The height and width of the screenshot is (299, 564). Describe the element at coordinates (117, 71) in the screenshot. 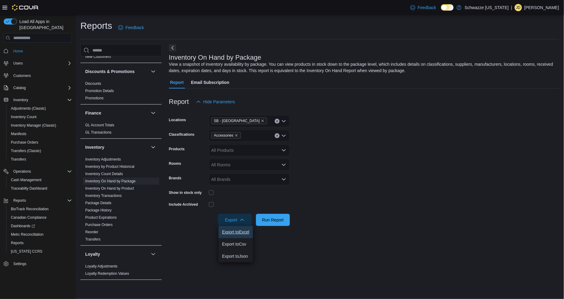

I see `button: Discounts & Promotions` at that location.